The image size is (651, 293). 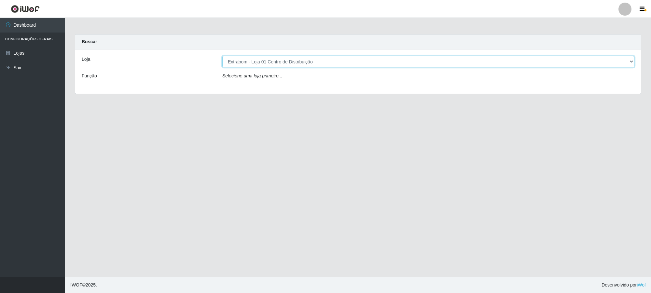 What do you see at coordinates (624, 285) in the screenshot?
I see `span: Desenvolvido por` at bounding box center [624, 285].